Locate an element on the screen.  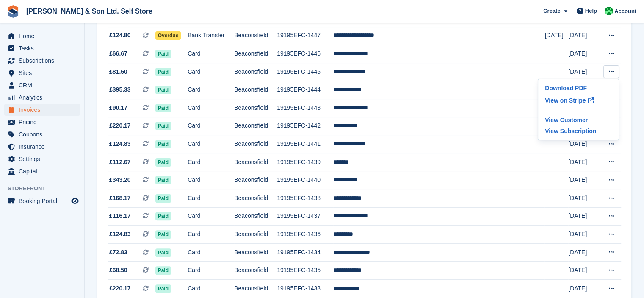
p: View on Stripe is located at coordinates (579, 100).